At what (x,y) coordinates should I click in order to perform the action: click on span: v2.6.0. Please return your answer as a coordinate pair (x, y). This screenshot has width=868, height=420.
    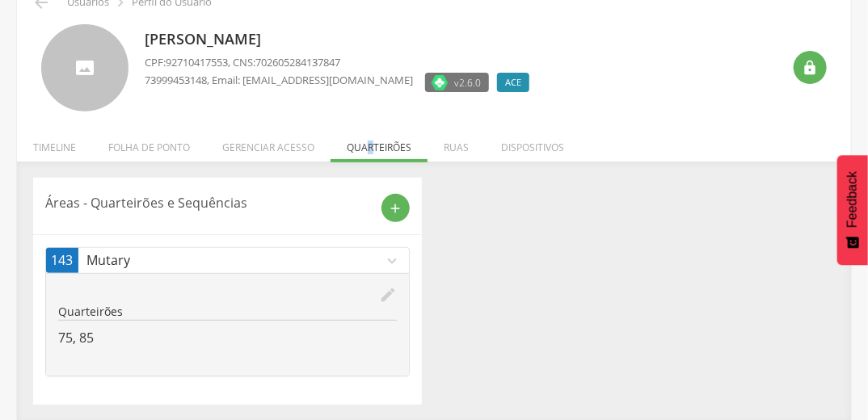
    Looking at the image, I should click on (467, 82).